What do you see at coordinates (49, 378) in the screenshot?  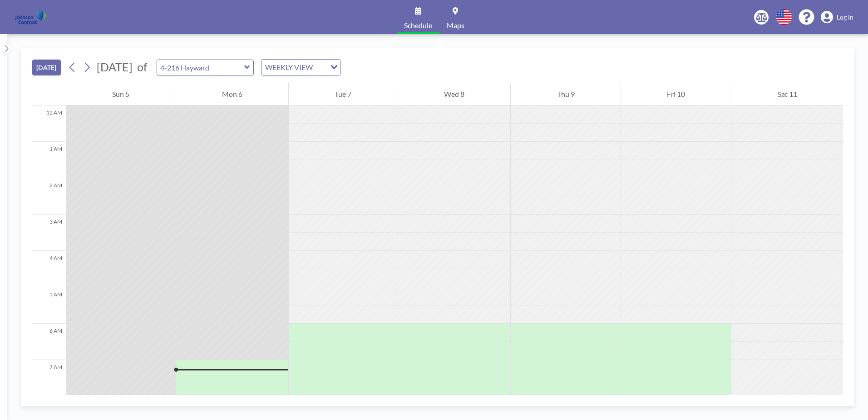 I see `div: 7 AM` at bounding box center [49, 378].